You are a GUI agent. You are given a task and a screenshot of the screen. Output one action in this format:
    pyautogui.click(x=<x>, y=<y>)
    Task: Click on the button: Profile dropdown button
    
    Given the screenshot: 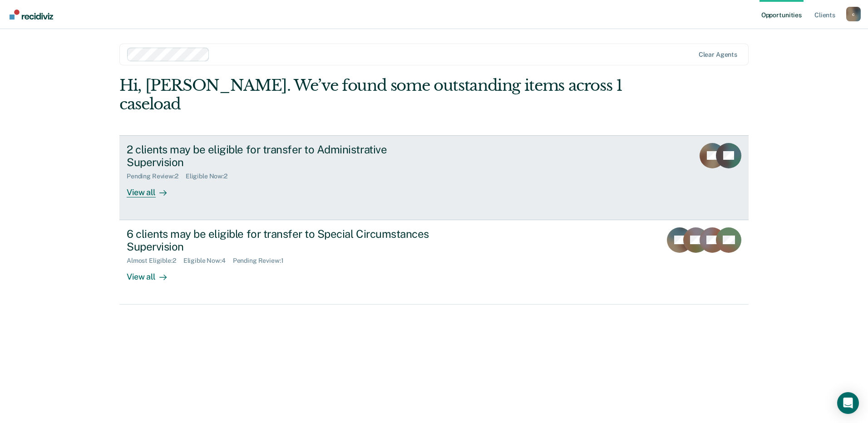 What is the action you would take?
    pyautogui.click(x=853, y=14)
    